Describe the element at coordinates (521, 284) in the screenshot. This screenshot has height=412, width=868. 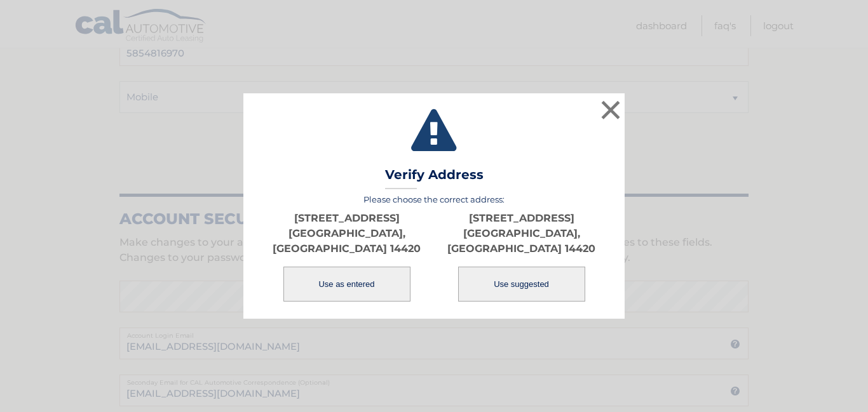
I see `button: Use suggested` at that location.